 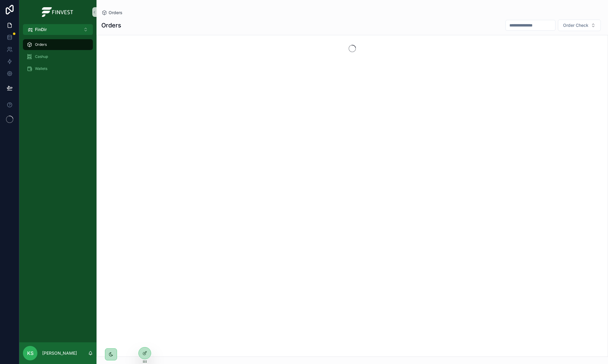 What do you see at coordinates (111, 25) in the screenshot?
I see `h1: Orders` at bounding box center [111, 25].